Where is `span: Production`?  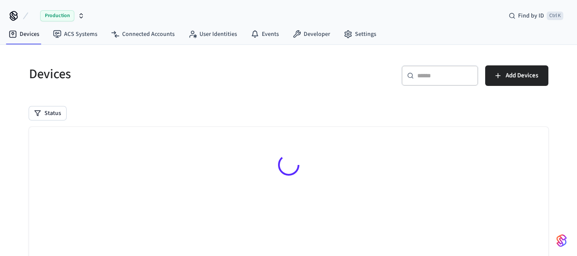 span: Production is located at coordinates (57, 16).